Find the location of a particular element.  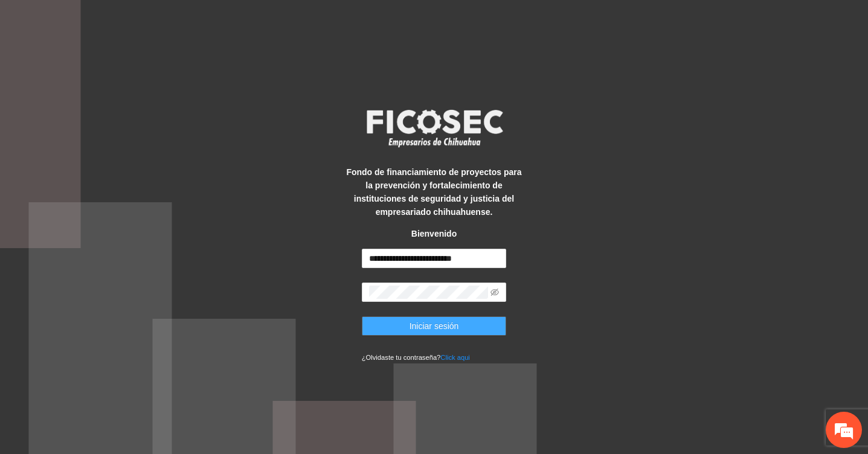

div: Minimizar ventana de chat en vivo is located at coordinates (213, 21).